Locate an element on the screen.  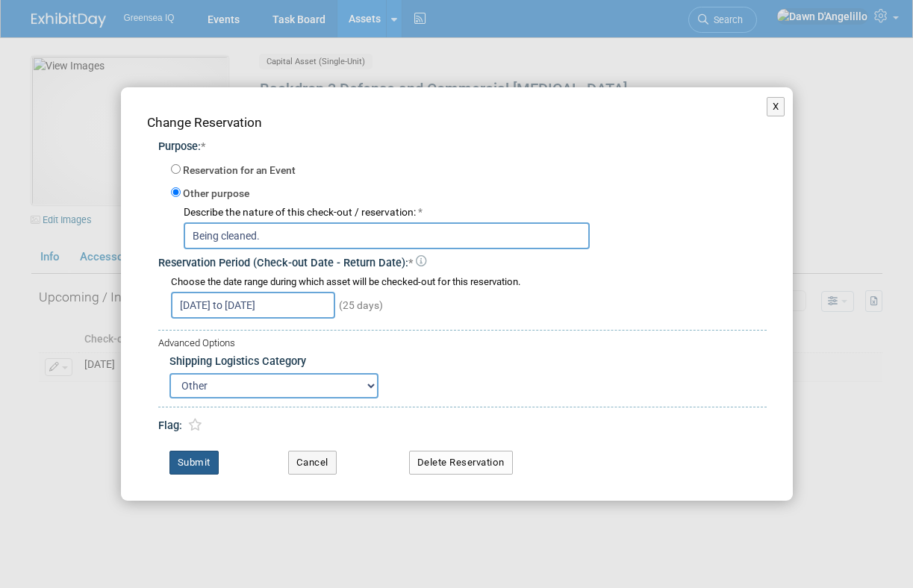
span: Flag: is located at coordinates (170, 425).